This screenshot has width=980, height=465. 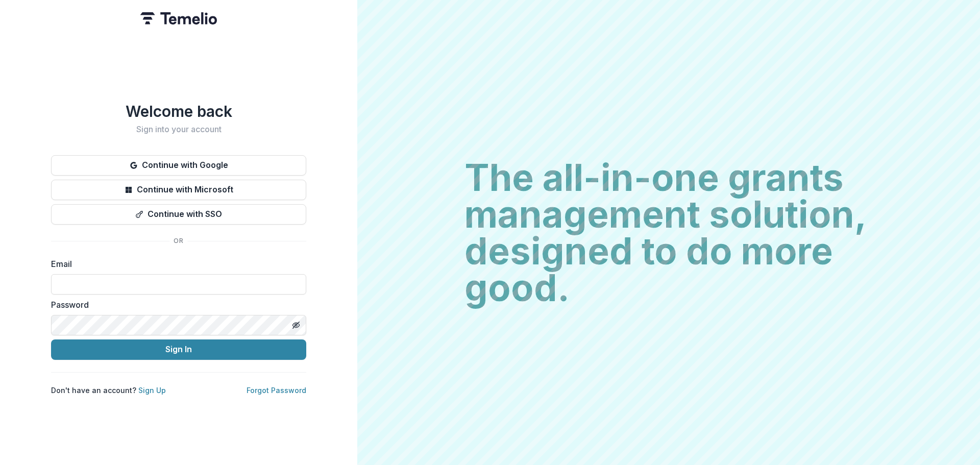 What do you see at coordinates (179, 190) in the screenshot?
I see `button: Continue with Microsoft` at bounding box center [179, 190].